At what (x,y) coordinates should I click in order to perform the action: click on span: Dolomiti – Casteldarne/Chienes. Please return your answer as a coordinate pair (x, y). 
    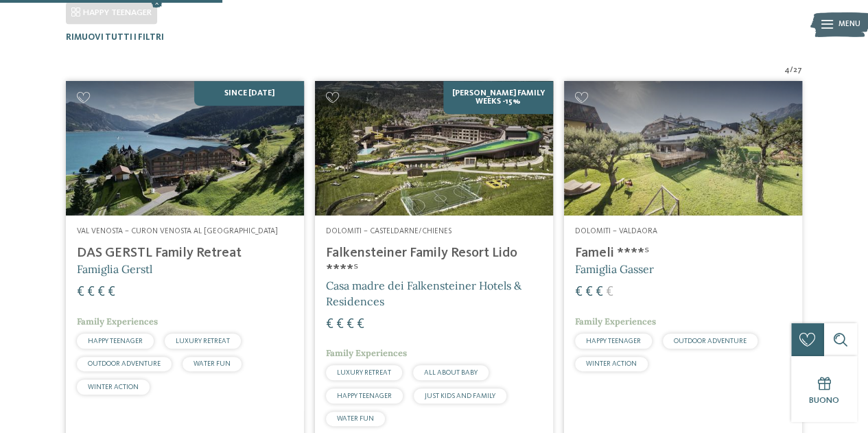
    Looking at the image, I should click on (388, 232).